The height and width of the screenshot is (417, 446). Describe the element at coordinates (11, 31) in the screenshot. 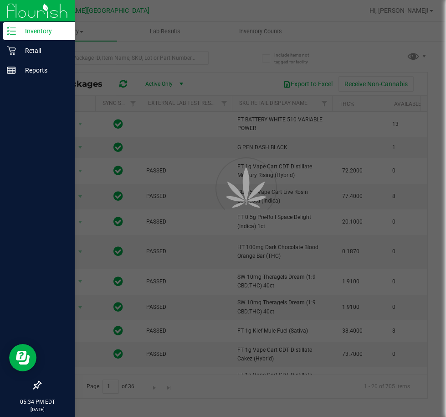

I see `inline-svg: Inventory` at that location.